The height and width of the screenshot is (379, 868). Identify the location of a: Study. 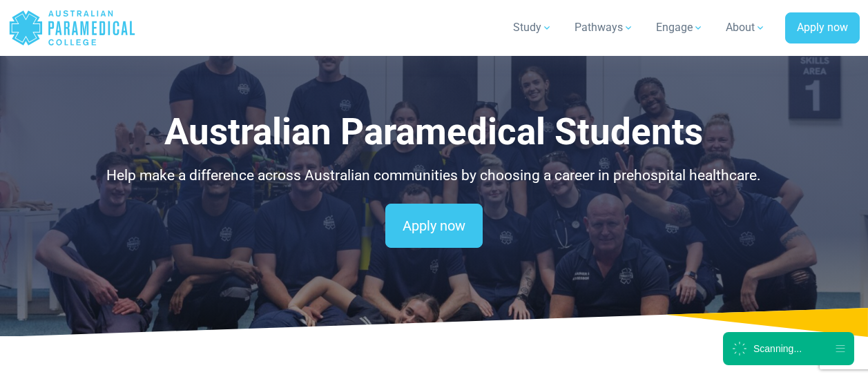
(532, 28).